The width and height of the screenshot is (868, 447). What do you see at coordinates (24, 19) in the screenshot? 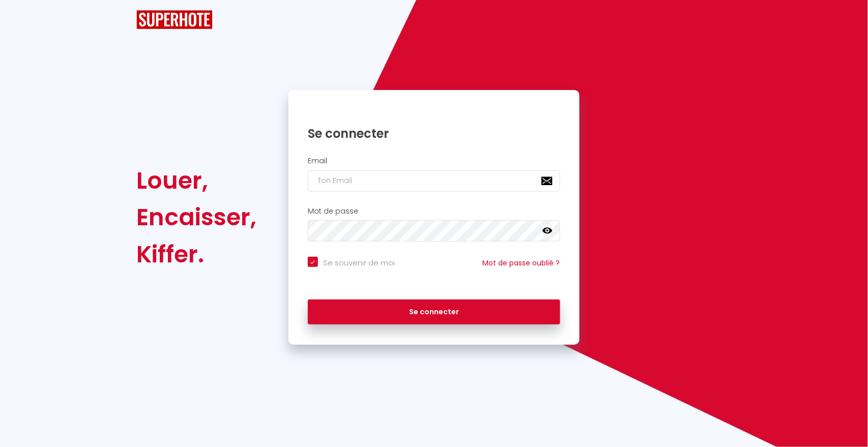
I see `button: Ouvrir le widget de chat LiveChat` at bounding box center [24, 19].